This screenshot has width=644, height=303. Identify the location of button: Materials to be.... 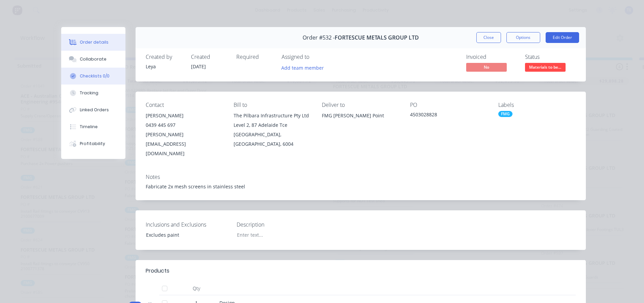
(545, 68).